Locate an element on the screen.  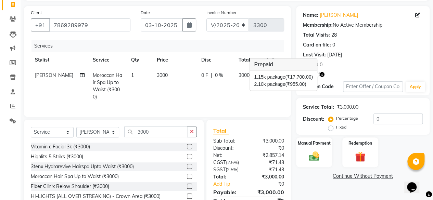
div: Vitamin c Facial 3k (₹3000) is located at coordinates (60, 147).